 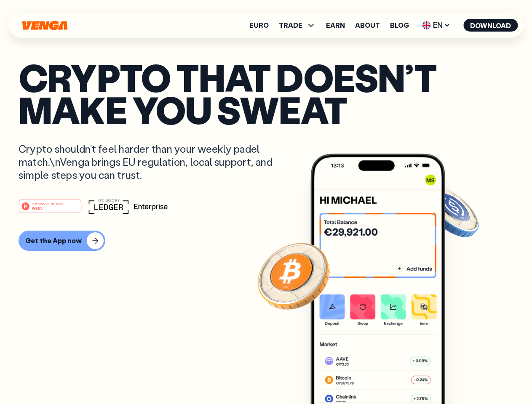 I want to click on tspan: Web3, so click(x=37, y=207).